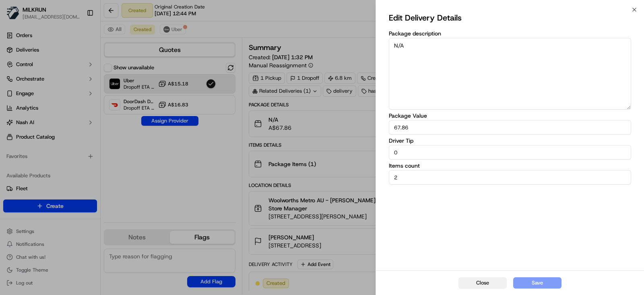 This screenshot has height=295, width=644. What do you see at coordinates (510, 33) in the screenshot?
I see `label: Package description` at bounding box center [510, 33].